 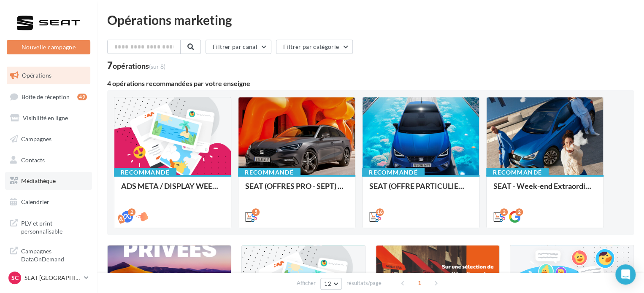 I want to click on span: PLV et print personnalisable, so click(x=54, y=227).